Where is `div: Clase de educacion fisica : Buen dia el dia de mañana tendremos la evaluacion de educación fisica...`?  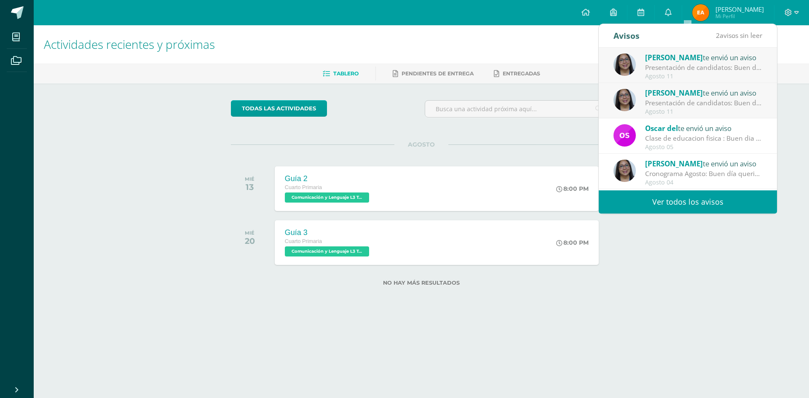 div: Clase de educacion fisica : Buen dia el dia de mañana tendremos la evaluacion de educación fisica... is located at coordinates (704, 138).